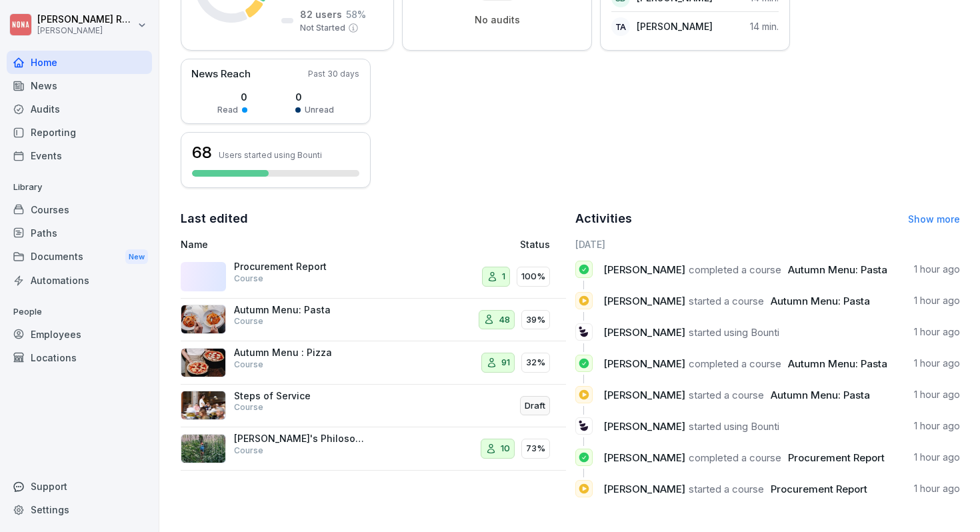 The width and height of the screenshot is (980, 532). What do you see at coordinates (79, 509) in the screenshot?
I see `div: Settings` at bounding box center [79, 509].